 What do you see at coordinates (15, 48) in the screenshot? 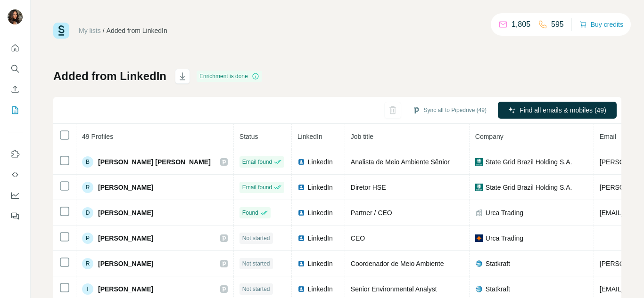
I see `button: Quick start` at bounding box center [15, 48].